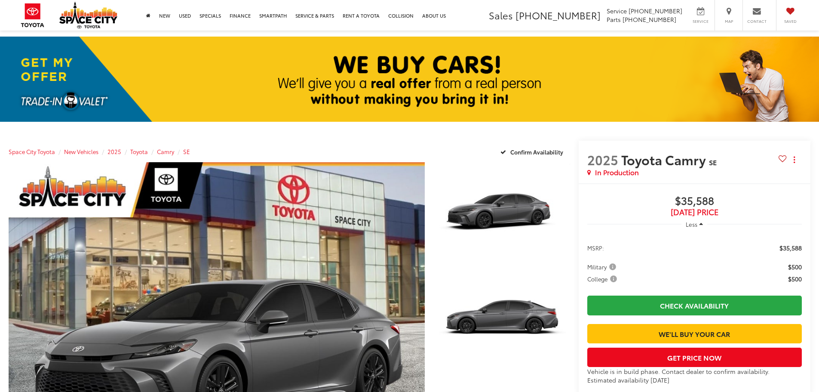 Image resolution: width=819 pixels, height=392 pixels. What do you see at coordinates (537, 152) in the screenshot?
I see `span: Confirm Availability` at bounding box center [537, 152].